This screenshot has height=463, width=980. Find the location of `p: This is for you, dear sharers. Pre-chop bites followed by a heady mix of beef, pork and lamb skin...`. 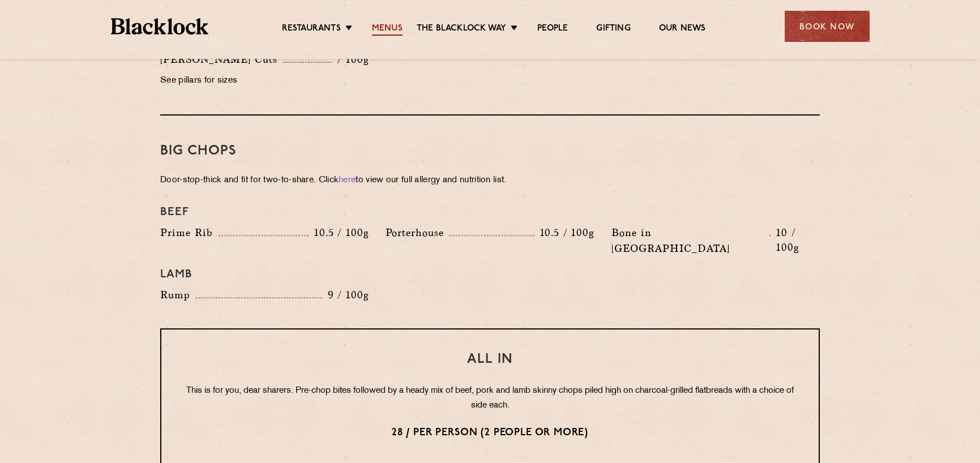

p: This is for you, dear sharers. Pre-chop bites followed by a heady mix of beef, pork and lamb skin... is located at coordinates (490, 398).